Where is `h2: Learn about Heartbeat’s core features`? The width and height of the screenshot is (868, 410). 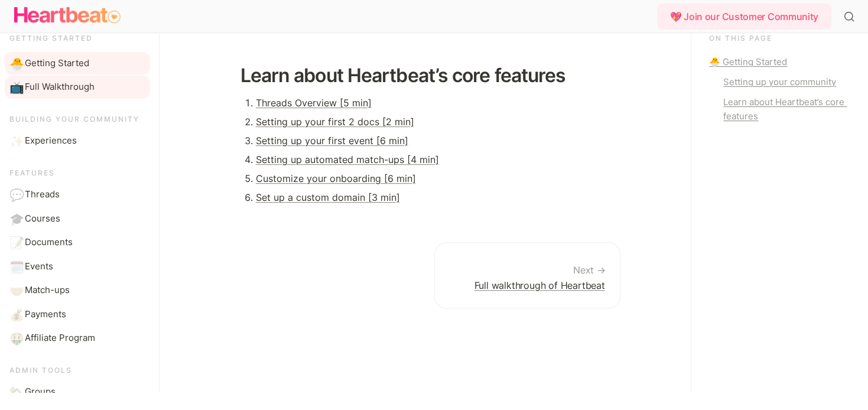
h2: Learn about Heartbeat’s core features is located at coordinates (425, 76).